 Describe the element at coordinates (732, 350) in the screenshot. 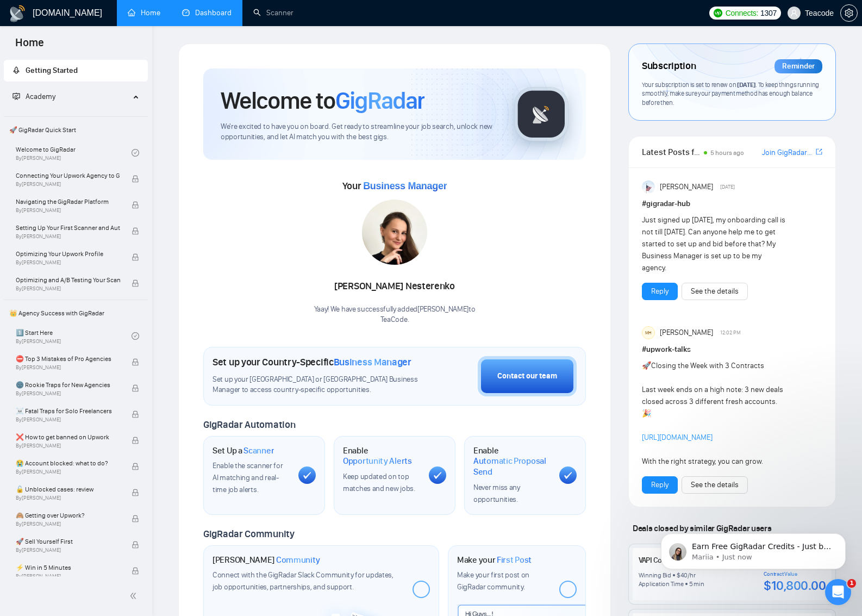

I see `h1: # upwork-talks` at that location.